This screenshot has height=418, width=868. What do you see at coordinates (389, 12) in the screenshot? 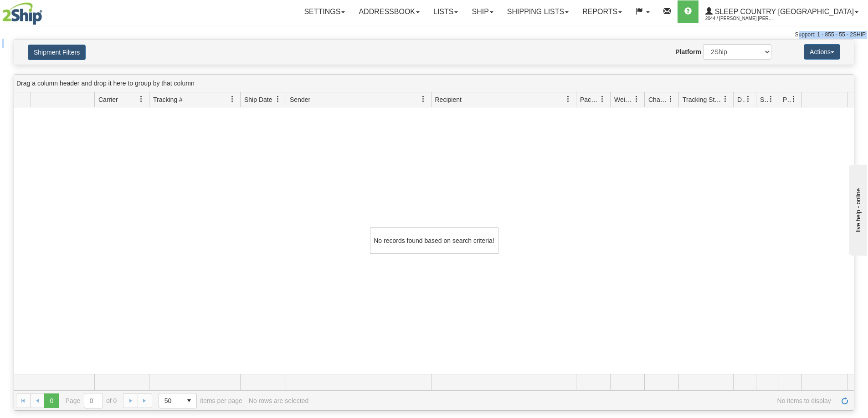
I see `a: Addressbook` at bounding box center [389, 12].